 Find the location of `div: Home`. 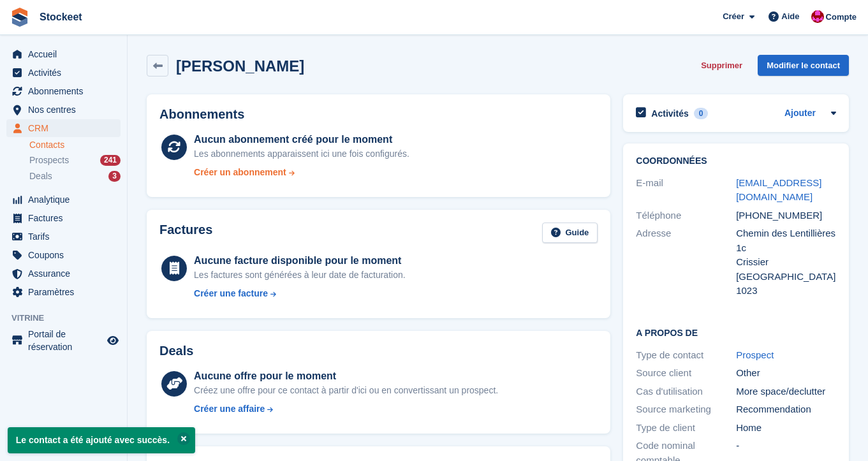

div: Home is located at coordinates (785, 428).